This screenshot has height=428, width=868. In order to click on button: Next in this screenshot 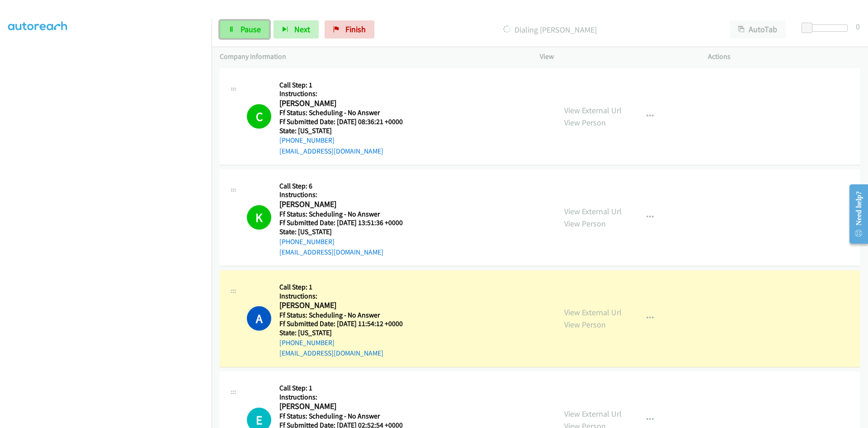, I will do `click(296, 29)`.